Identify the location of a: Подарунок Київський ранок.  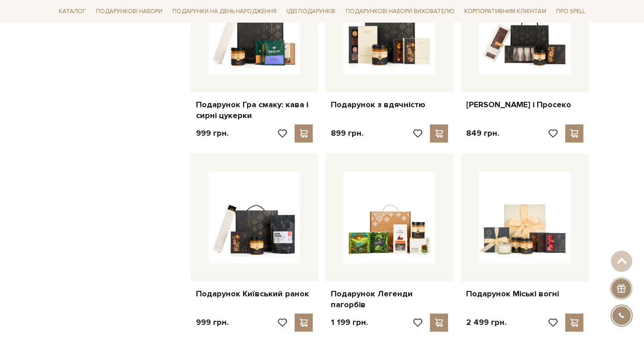
(255, 294).